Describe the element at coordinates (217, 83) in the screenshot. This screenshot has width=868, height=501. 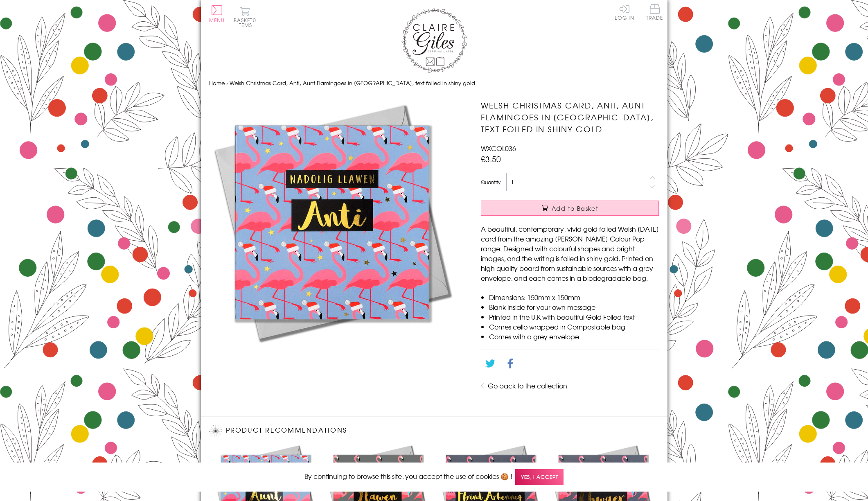
I see `a: Home` at that location.